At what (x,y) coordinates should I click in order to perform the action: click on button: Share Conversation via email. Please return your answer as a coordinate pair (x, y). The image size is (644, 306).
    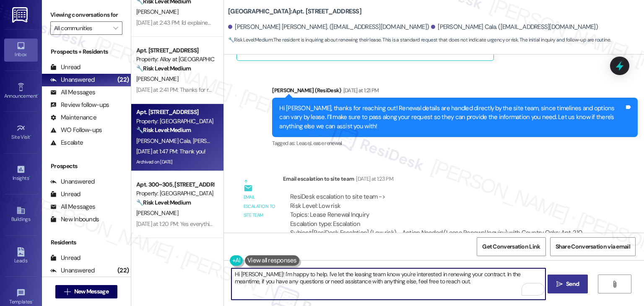
    Looking at the image, I should click on (593, 246).